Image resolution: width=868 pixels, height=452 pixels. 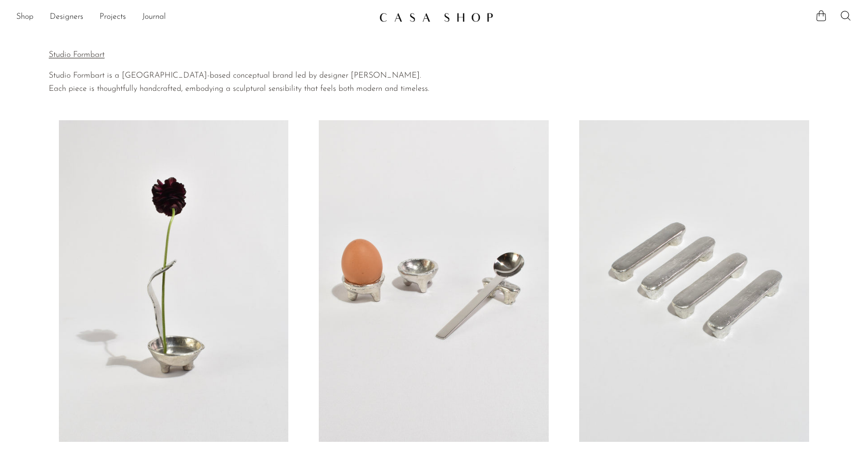 I want to click on a: Projects, so click(x=113, y=17).